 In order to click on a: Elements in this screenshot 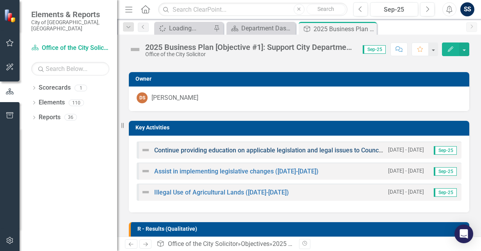, I will do `click(52, 103)`.